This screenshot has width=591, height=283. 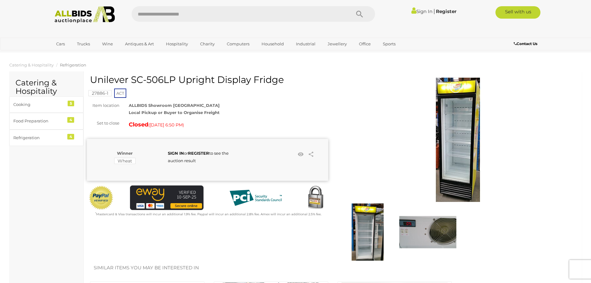 What do you see at coordinates (46, 87) in the screenshot?
I see `h2: Catering & Hospitality` at bounding box center [46, 87].